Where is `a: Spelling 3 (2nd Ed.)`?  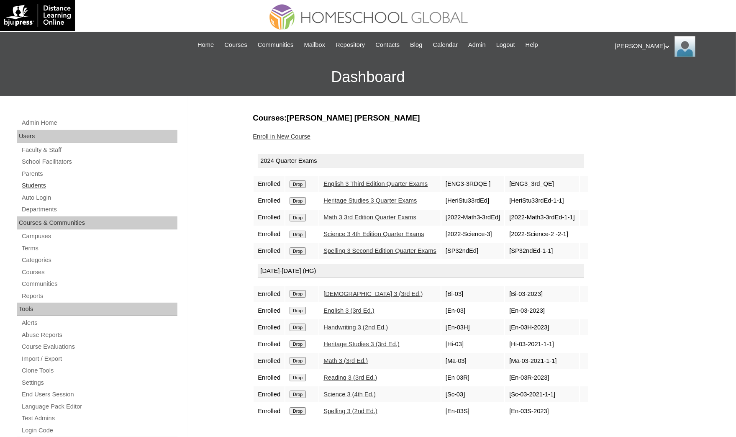
a: Spelling 3 (2nd Ed.) is located at coordinates (350, 411).